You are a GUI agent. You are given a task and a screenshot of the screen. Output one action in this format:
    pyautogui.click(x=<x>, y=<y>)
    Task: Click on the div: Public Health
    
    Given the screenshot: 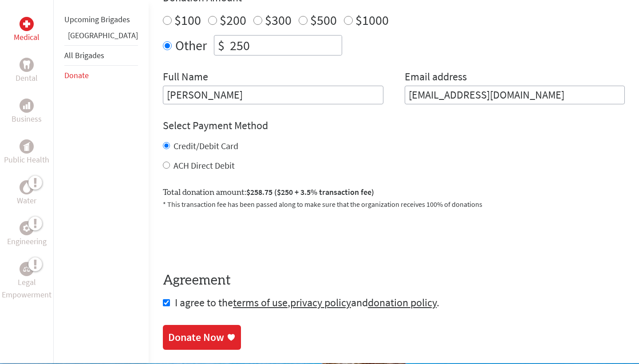 What is the action you would take?
    pyautogui.click(x=26, y=146)
    